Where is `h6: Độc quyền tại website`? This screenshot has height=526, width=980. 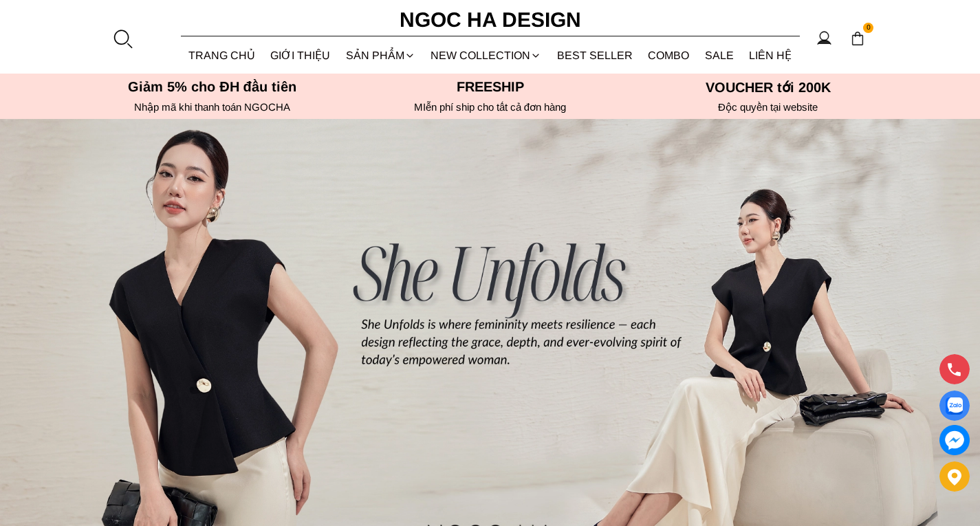 h6: Độc quyền tại website is located at coordinates (768, 107).